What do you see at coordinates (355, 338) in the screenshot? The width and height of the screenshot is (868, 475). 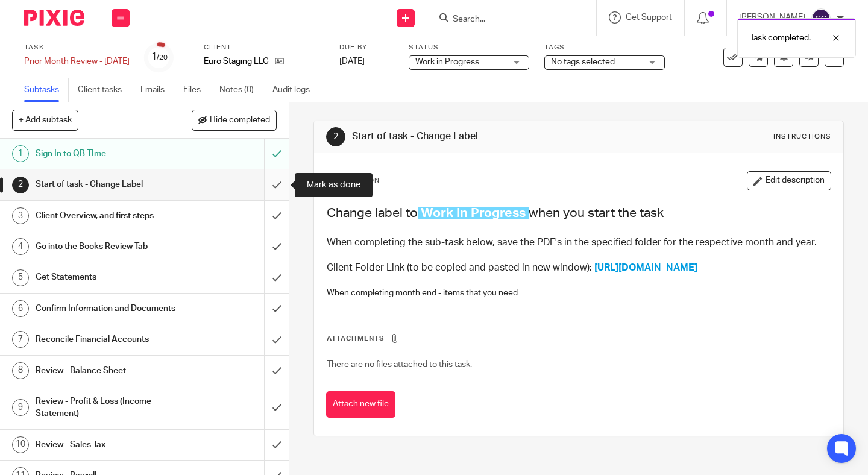 I see `span: Attachments` at bounding box center [355, 338].